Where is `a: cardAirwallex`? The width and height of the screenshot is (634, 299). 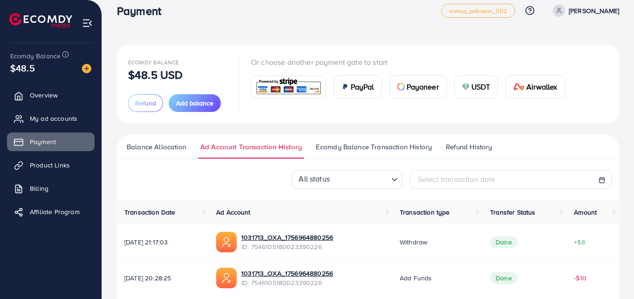
a: cardAirwallex is located at coordinates (535, 87).